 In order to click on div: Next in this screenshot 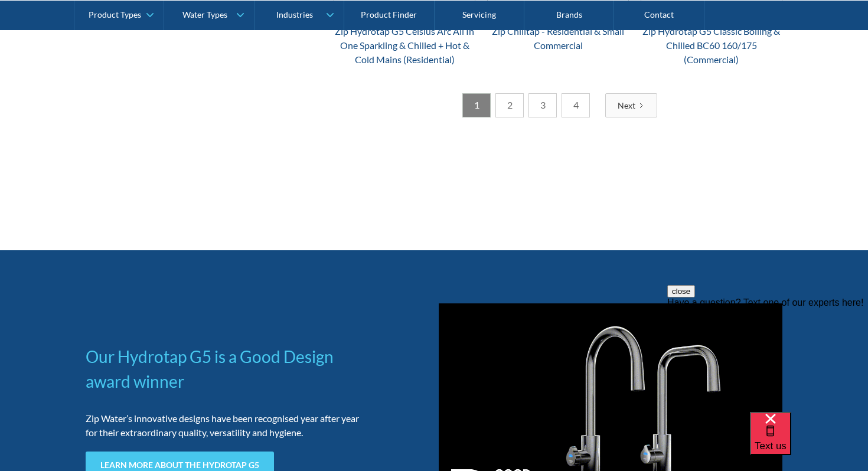, I will do `click(626, 105)`.